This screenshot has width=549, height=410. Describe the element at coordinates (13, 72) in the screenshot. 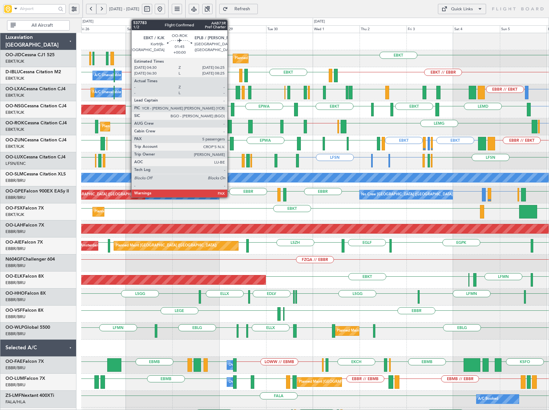

I see `span: D-IBLU` at that location.